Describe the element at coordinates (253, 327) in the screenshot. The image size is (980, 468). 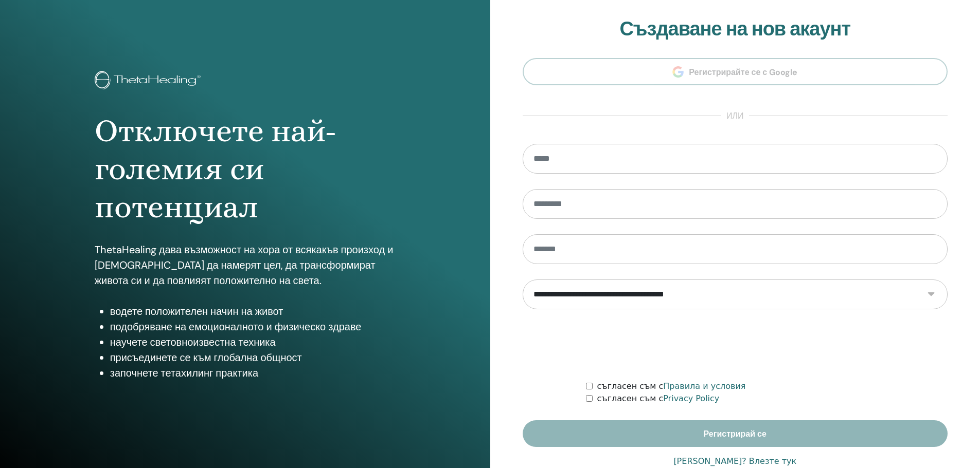
I see `li: подобряване на емоционалното и физическо здраве` at that location.